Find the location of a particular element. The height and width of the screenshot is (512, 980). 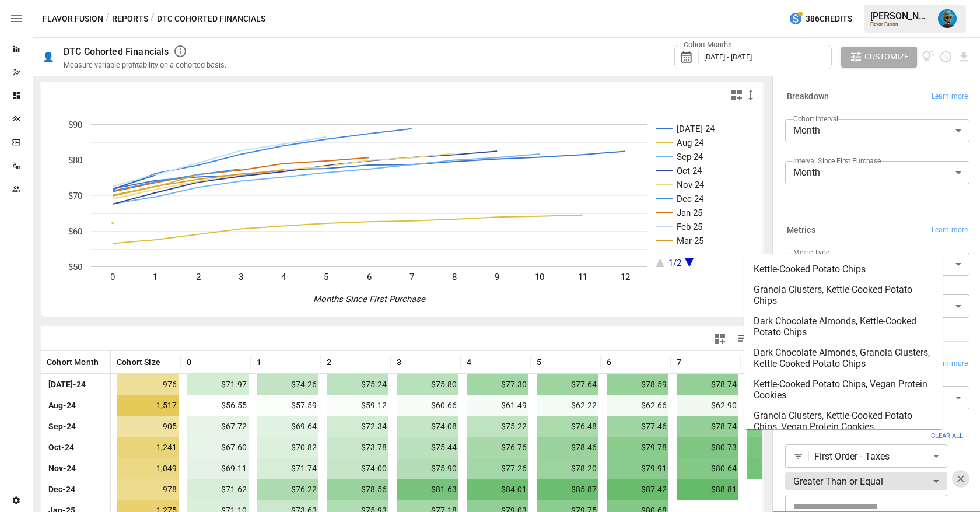

span: $79.91 is located at coordinates (637, 468).